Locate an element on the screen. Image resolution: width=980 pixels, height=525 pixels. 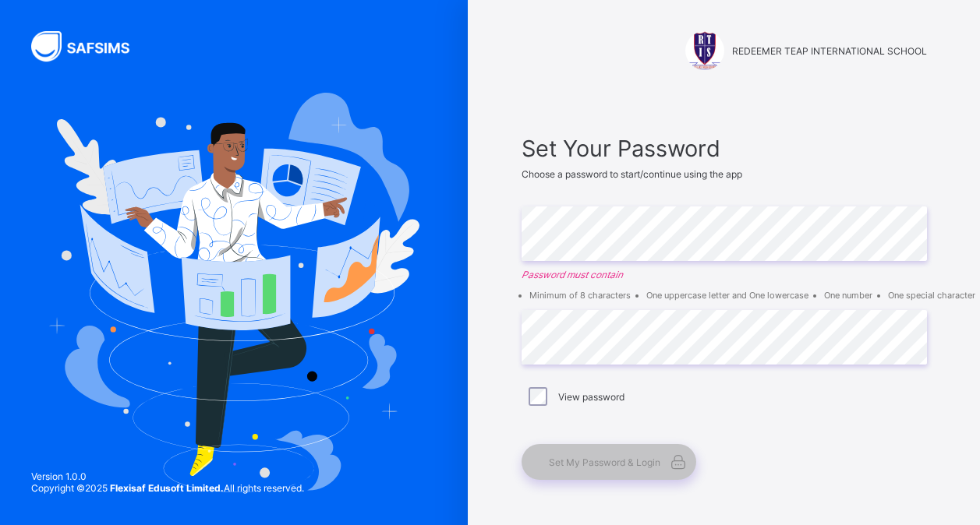
span: Copyright © 2025 All rights reserved. is located at coordinates (167, 488).